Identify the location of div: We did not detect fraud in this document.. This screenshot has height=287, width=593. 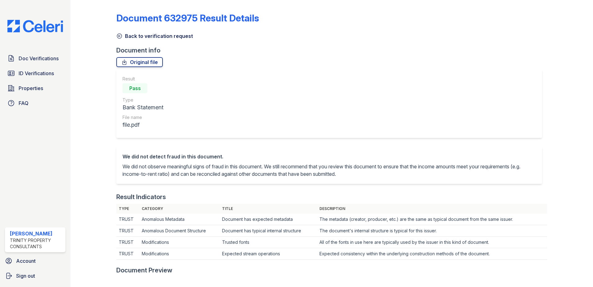
(329, 156).